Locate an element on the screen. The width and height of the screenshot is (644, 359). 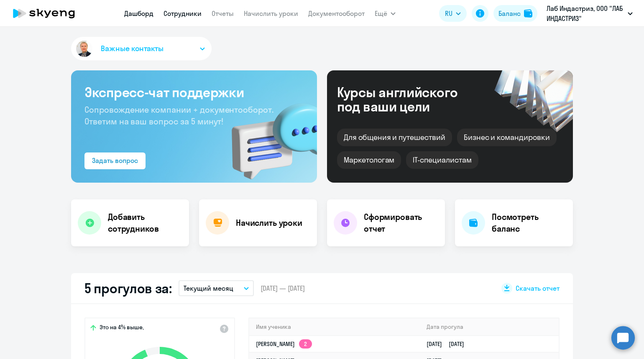
a: Балансbalance is located at coordinates (515, 13).